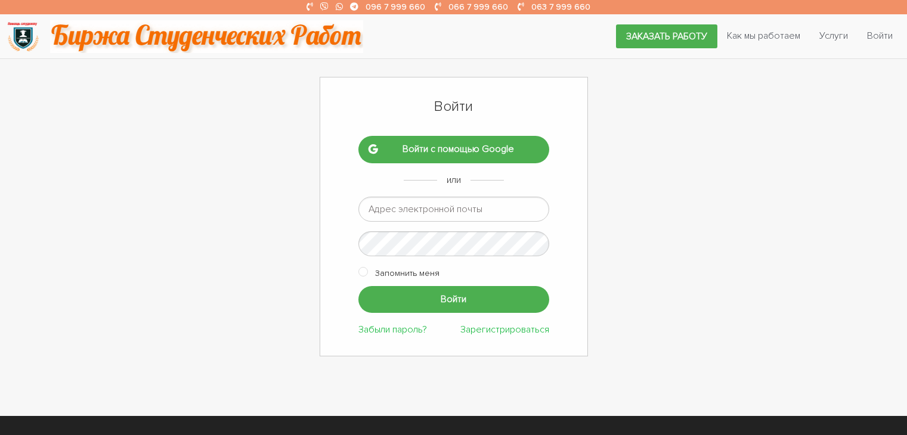 The width and height of the screenshot is (907, 435). I want to click on a: 096 7 999 660, so click(395, 7).